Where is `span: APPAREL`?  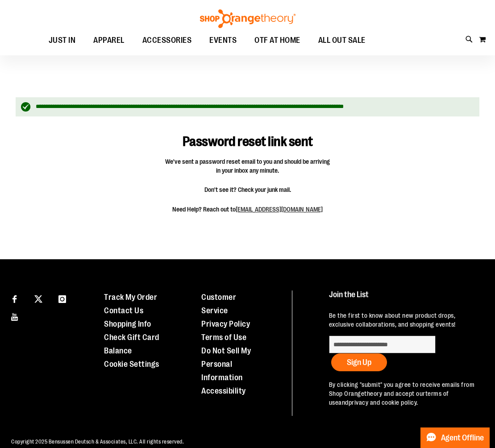 span: APPAREL is located at coordinates (109, 40).